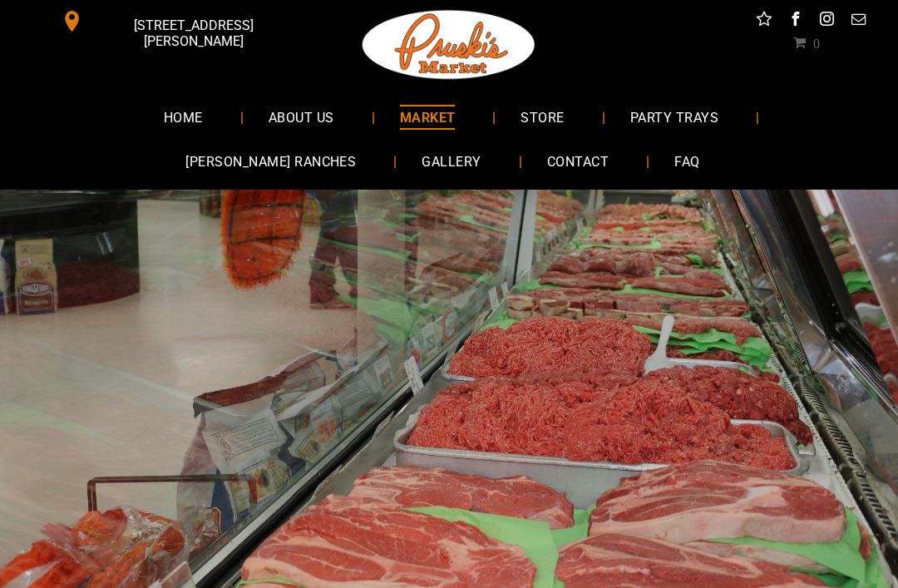  What do you see at coordinates (183, 116) in the screenshot?
I see `a: HOME` at bounding box center [183, 116].